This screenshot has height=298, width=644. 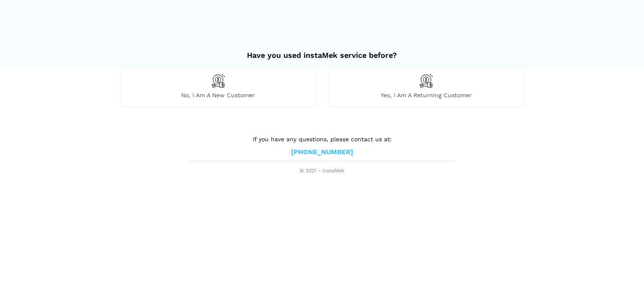 What do you see at coordinates (426, 95) in the screenshot?
I see `span: Yes, I am a returning customer` at bounding box center [426, 95].